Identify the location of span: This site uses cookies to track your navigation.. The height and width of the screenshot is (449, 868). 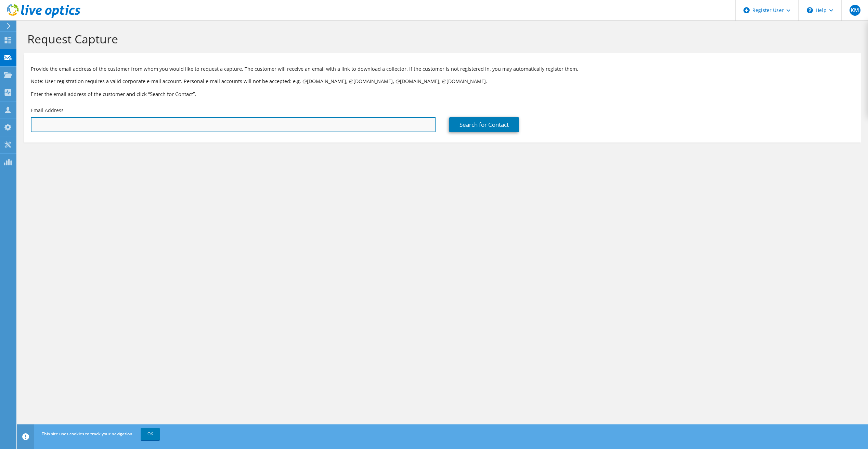
(87, 434).